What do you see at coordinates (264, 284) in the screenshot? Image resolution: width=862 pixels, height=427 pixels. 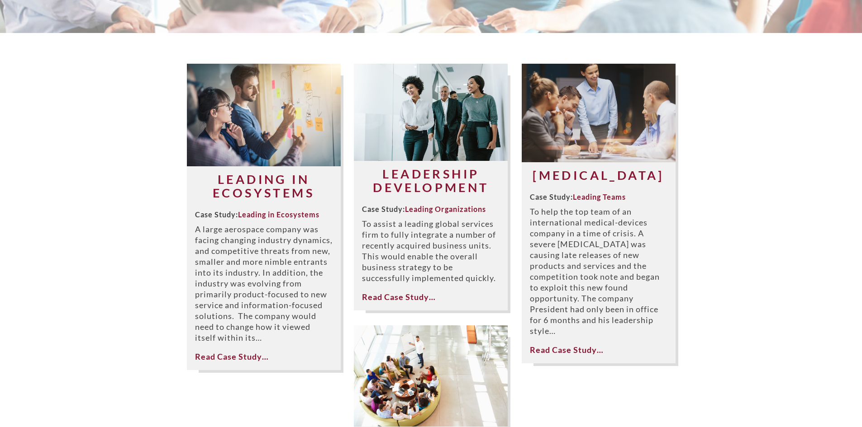 I see `p: A large aerospace company was facing changing industry dynamics, and competitive threats from new...` at bounding box center [264, 284].